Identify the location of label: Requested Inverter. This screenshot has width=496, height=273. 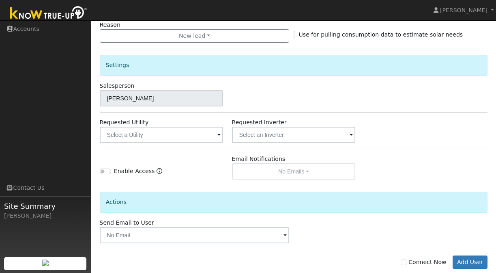
(259, 122).